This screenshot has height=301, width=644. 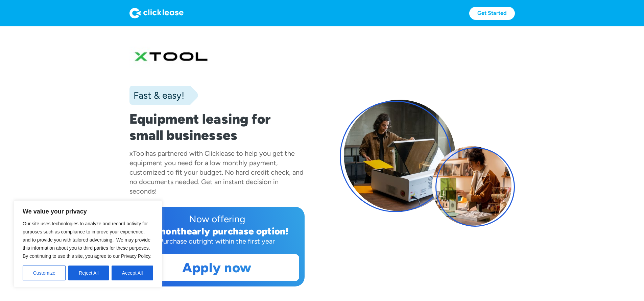 What do you see at coordinates (138, 154) in the screenshot?
I see `div: xTool` at bounding box center [138, 154].